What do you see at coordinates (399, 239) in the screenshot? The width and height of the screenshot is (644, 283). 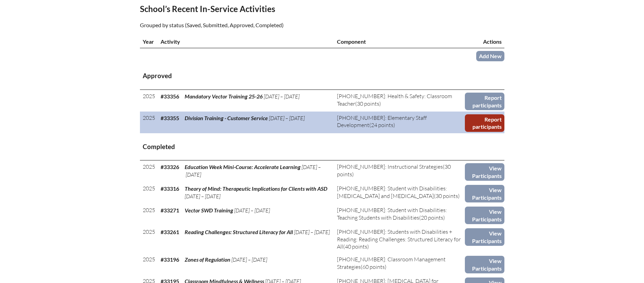 I see `td: (40 points)` at bounding box center [399, 239].